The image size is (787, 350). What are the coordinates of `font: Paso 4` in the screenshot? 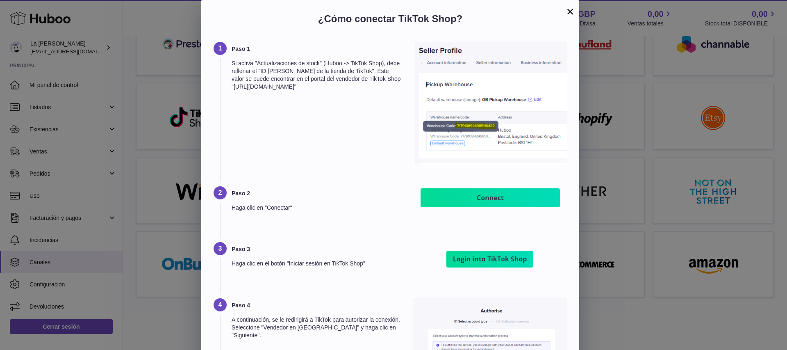 It's located at (241, 305).